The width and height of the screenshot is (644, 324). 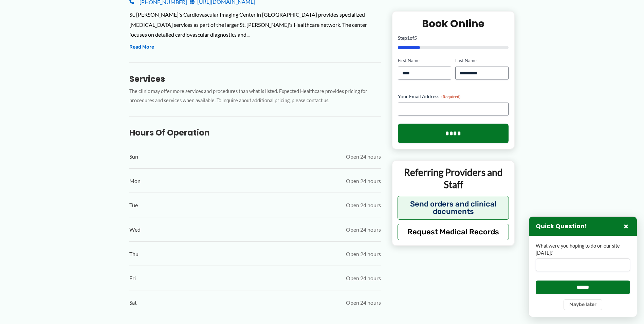 What do you see at coordinates (453, 96) in the screenshot?
I see `label: Your Email Address` at bounding box center [453, 96].